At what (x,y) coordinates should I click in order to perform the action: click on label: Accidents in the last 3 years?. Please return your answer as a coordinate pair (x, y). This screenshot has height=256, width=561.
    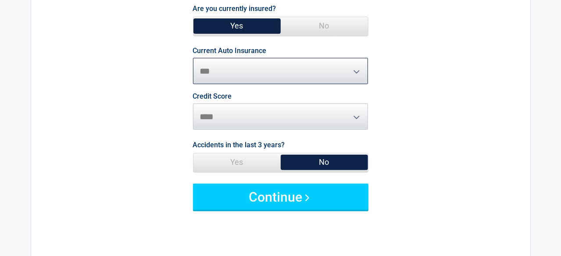
    Looking at the image, I should click on (239, 145).